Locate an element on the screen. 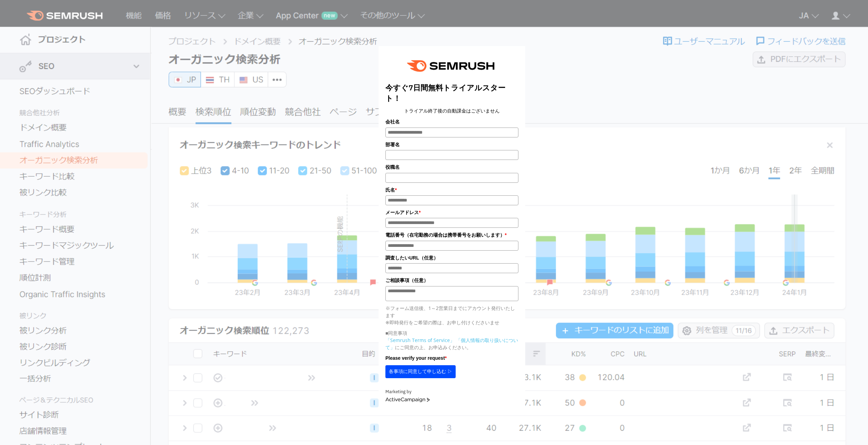 The height and width of the screenshot is (445, 868). label: 氏名 is located at coordinates (451, 190).